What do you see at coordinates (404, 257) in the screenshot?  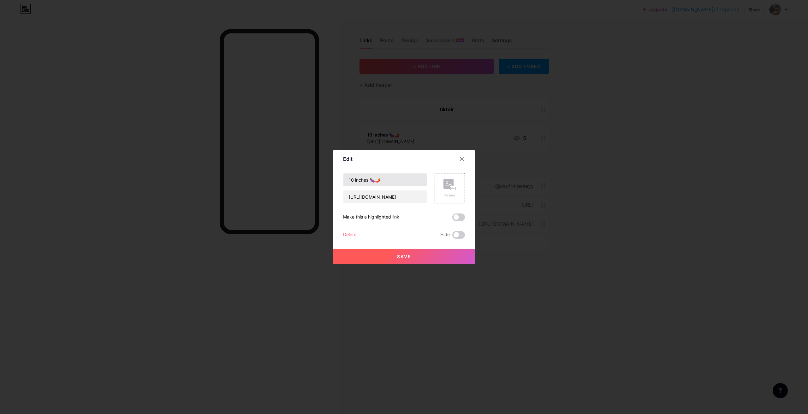 I see `button: Save` at bounding box center [404, 257].